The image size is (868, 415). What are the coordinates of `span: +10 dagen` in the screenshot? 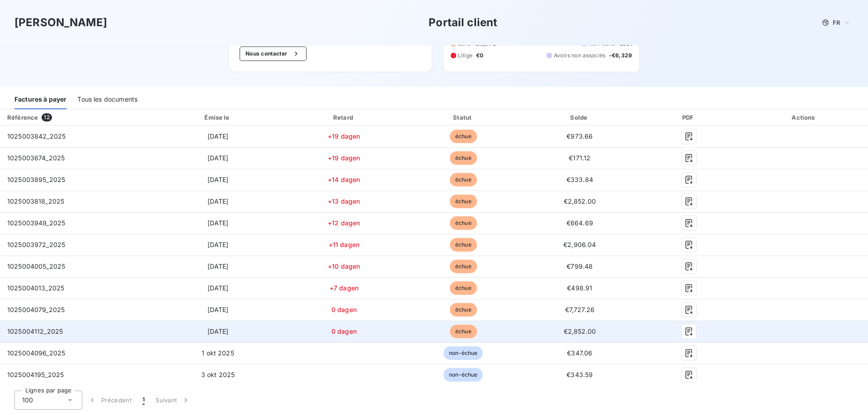 It's located at (343, 266).